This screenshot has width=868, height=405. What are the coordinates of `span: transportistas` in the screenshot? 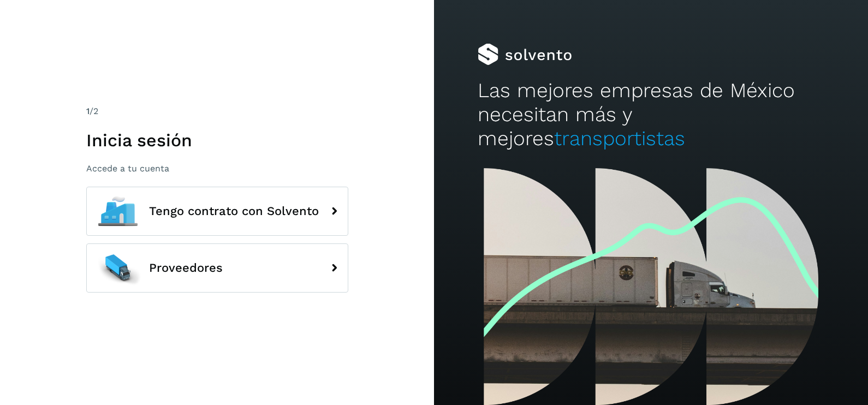 It's located at (620, 138).